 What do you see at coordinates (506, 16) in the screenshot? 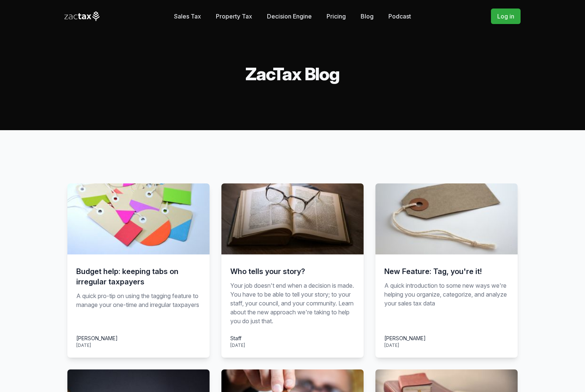
I see `a: Log in` at bounding box center [506, 16].